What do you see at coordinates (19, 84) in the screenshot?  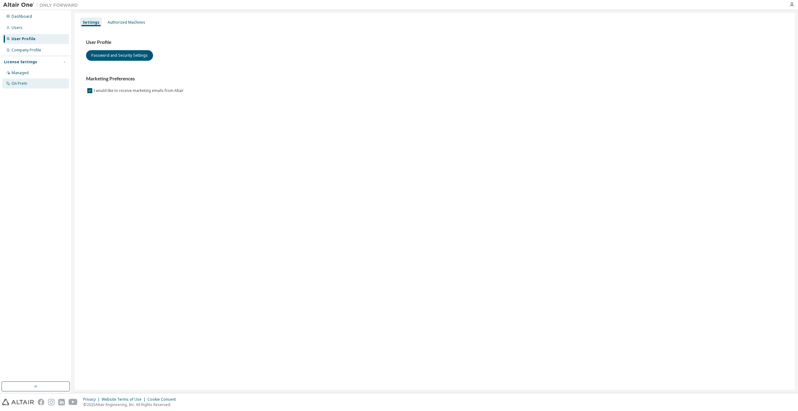 I see `div: On Prem` at bounding box center [19, 84].